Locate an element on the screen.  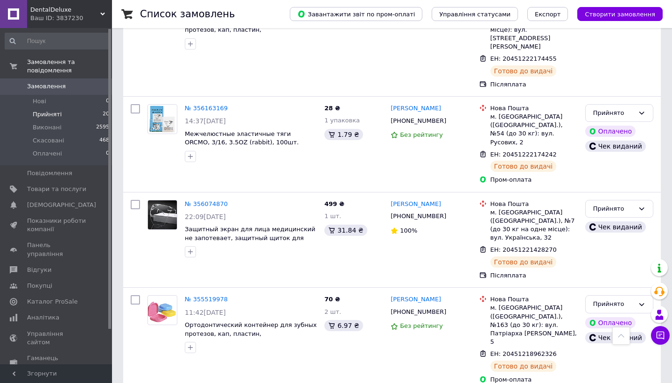
a: Створити замовлення is located at coordinates (615, 14).